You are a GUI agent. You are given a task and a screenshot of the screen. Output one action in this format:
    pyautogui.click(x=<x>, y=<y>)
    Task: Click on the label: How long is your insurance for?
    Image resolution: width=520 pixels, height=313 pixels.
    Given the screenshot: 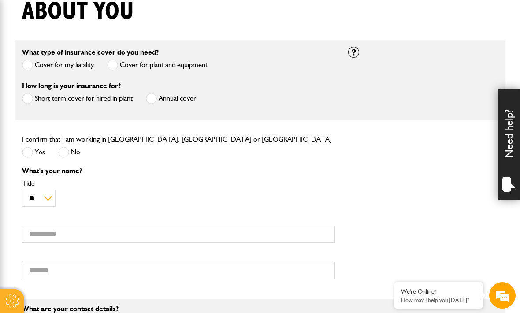 What is the action you would take?
    pyautogui.click(x=71, y=86)
    